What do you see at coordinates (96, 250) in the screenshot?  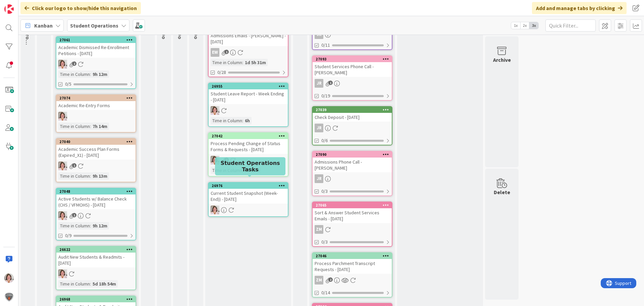 I see `div: 26622` at bounding box center [96, 250].